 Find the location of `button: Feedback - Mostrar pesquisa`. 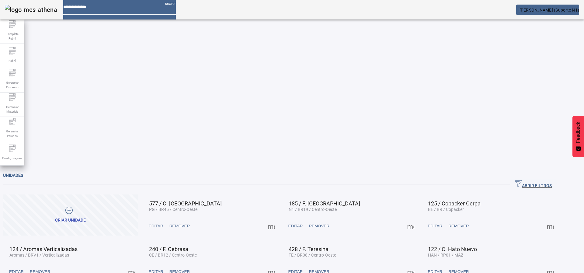

button: Feedback - Mostrar pesquisa is located at coordinates (578, 136).